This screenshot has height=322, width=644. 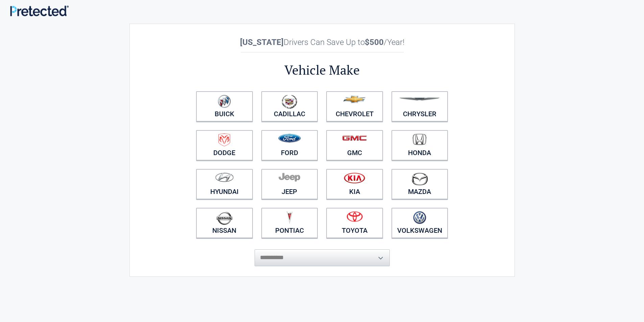 What do you see at coordinates (419, 179) in the screenshot?
I see `img: mazda` at bounding box center [419, 179].